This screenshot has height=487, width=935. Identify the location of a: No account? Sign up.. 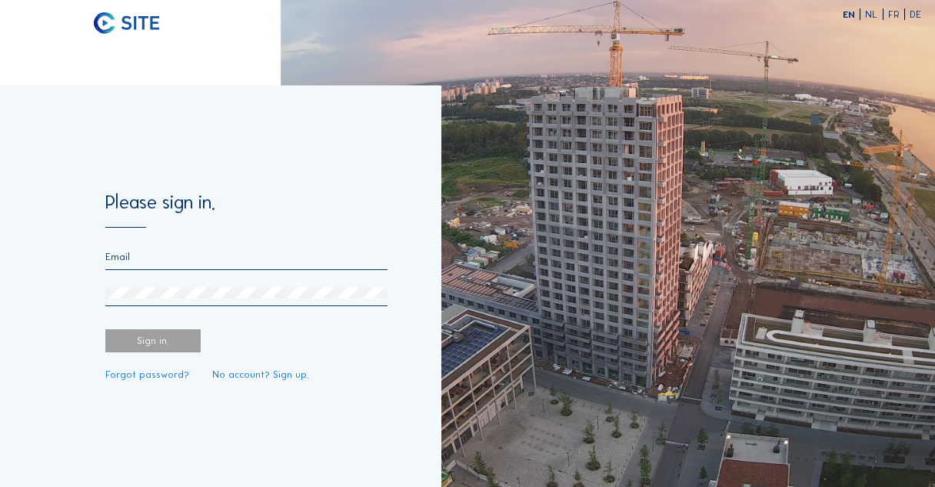
(261, 374).